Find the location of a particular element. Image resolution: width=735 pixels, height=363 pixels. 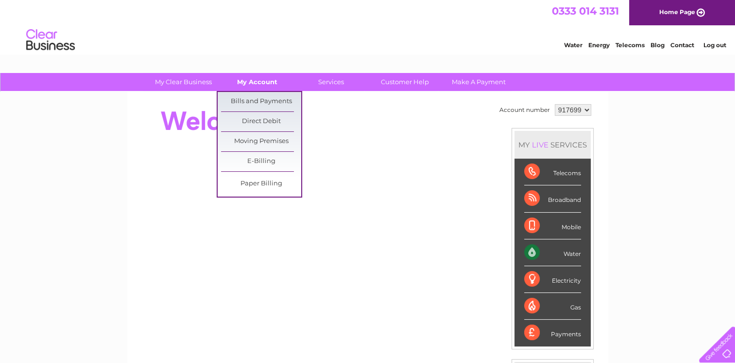

a: E-Billing is located at coordinates (261, 161).